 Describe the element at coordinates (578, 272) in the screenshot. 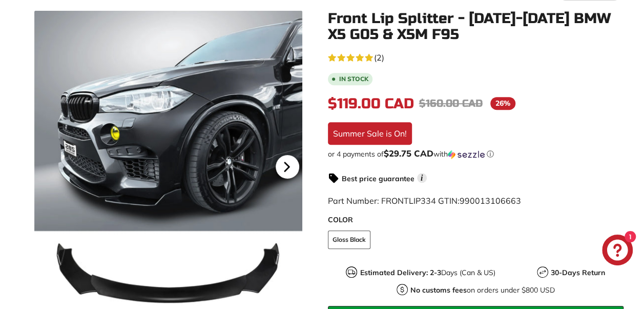

I see `strong: 30-Days Return` at that location.